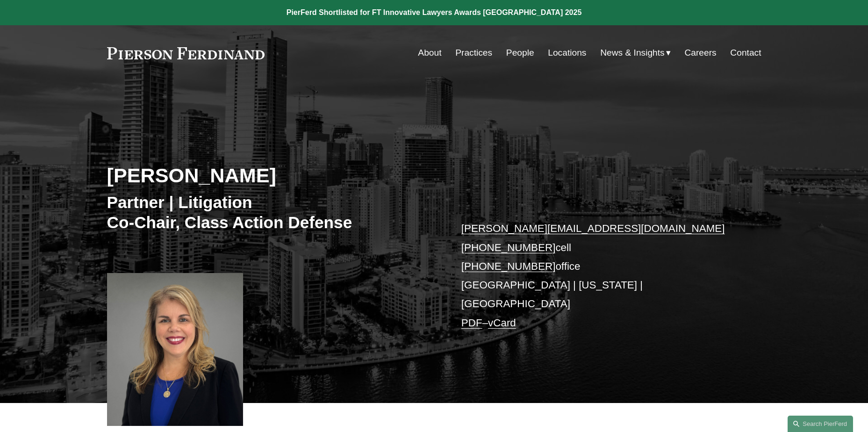 This screenshot has height=432, width=868. Describe the element at coordinates (567, 53) in the screenshot. I see `a: Locations` at that location.